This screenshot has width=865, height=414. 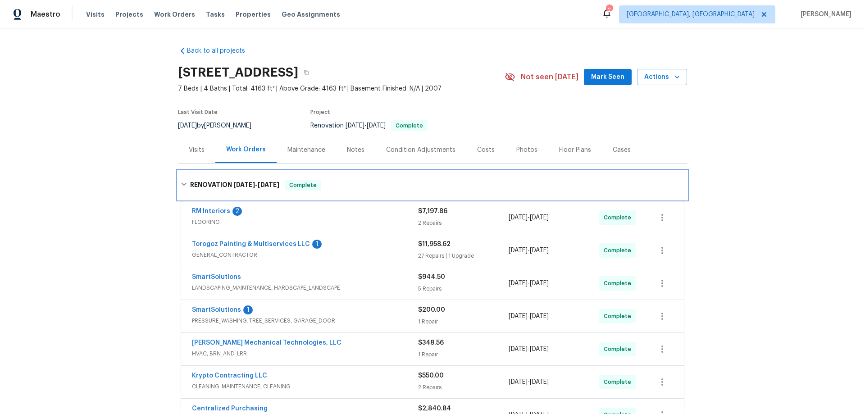 I want to click on a: Back to all projects, so click(x=221, y=51).